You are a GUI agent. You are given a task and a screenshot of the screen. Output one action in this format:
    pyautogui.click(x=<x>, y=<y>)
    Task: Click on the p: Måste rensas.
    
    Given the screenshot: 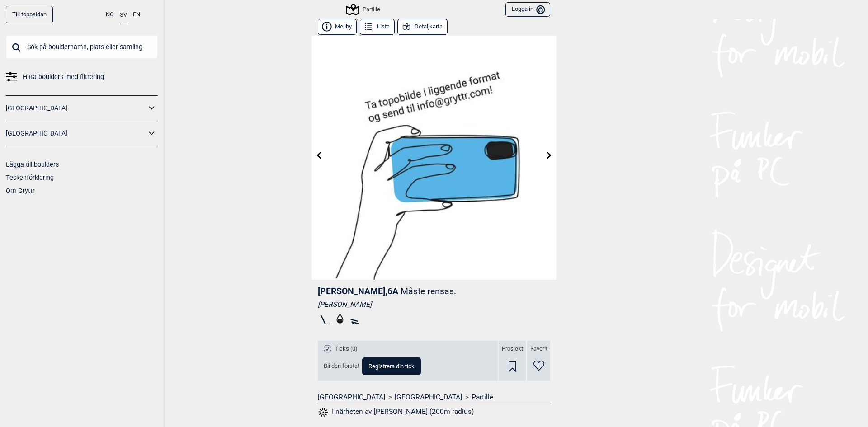 What is the action you would take?
    pyautogui.click(x=429, y=291)
    